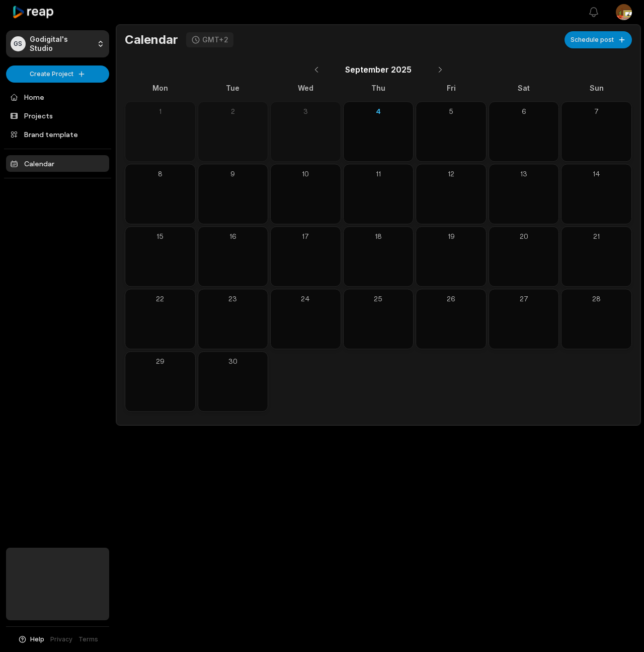 The height and width of the screenshot is (652, 644). What do you see at coordinates (57, 115) in the screenshot?
I see `a: Projects` at bounding box center [57, 115].